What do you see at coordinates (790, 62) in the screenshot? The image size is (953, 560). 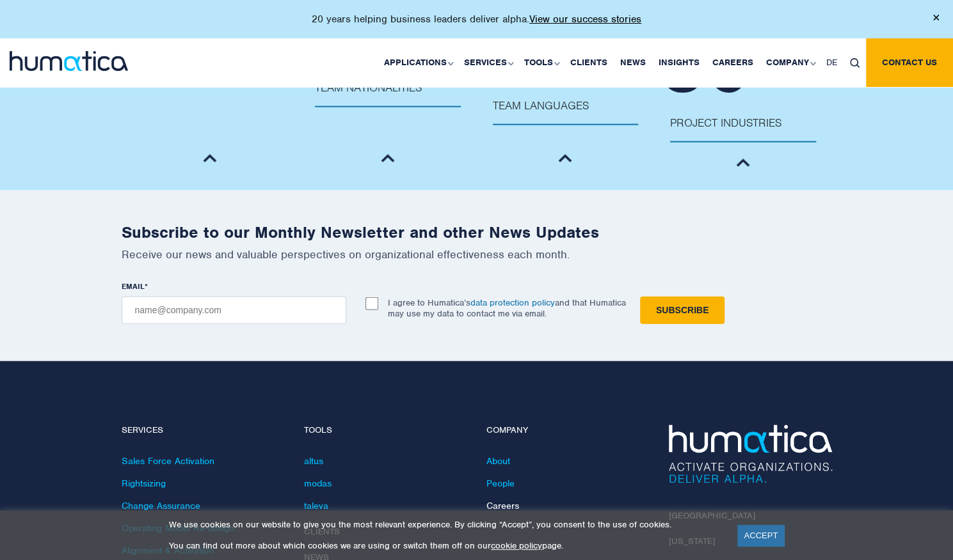 I see `a: Company` at bounding box center [790, 62].